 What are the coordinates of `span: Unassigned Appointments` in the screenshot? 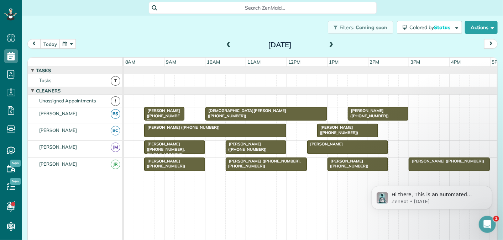 It's located at (67, 101).